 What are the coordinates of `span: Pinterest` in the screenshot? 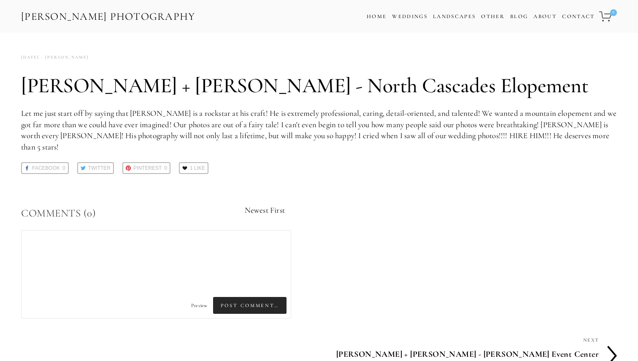 It's located at (147, 168).